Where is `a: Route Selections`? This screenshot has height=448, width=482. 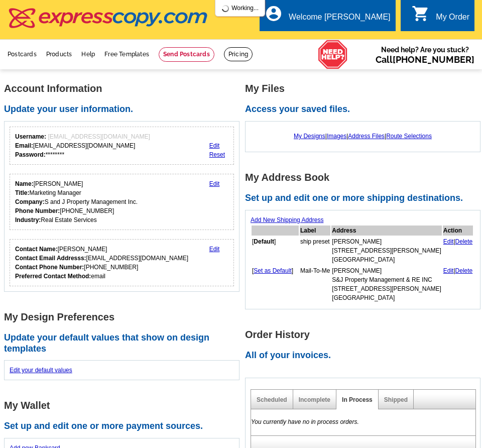
a: Route Selections is located at coordinates (408, 136).